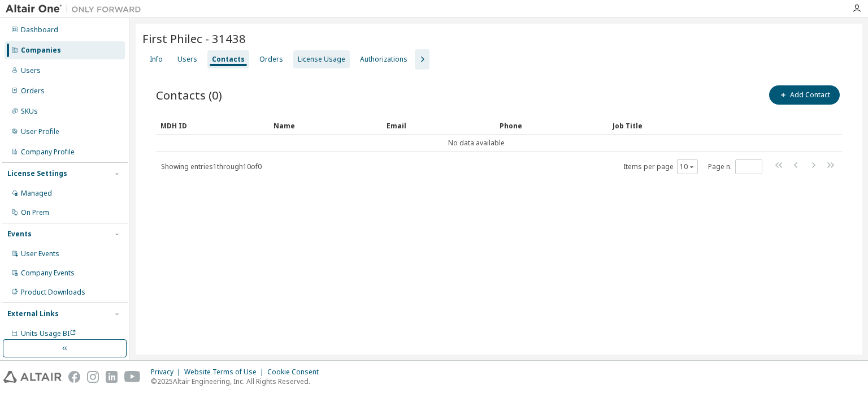 The width and height of the screenshot is (868, 393). Describe the element at coordinates (438, 125) in the screenshot. I see `div: Email` at that location.